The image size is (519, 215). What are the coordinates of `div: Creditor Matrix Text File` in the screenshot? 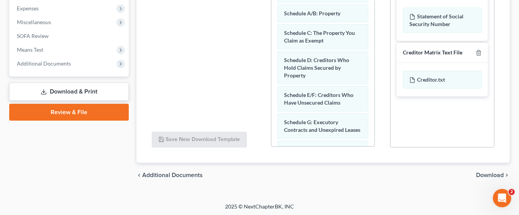 It's located at (432, 52).